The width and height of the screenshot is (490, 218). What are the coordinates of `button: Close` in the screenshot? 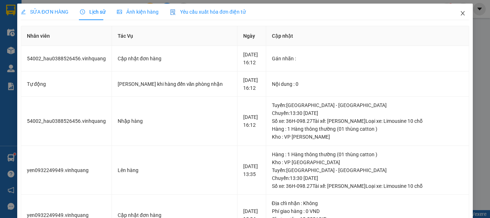 It's located at (462, 14).